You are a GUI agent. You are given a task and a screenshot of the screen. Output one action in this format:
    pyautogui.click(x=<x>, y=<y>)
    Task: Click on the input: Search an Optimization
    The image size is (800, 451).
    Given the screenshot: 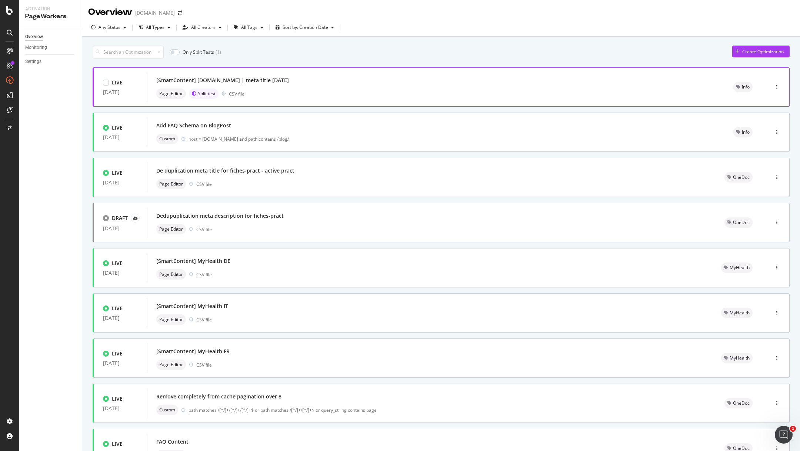 What is the action you would take?
    pyautogui.click(x=128, y=52)
    